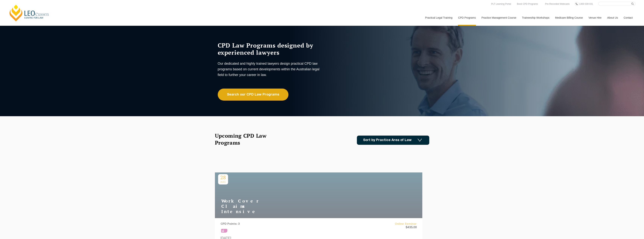 This screenshot has height=239, width=644. What do you see at coordinates (527, 4) in the screenshot?
I see `a: Book CPD Programs` at bounding box center [527, 4].